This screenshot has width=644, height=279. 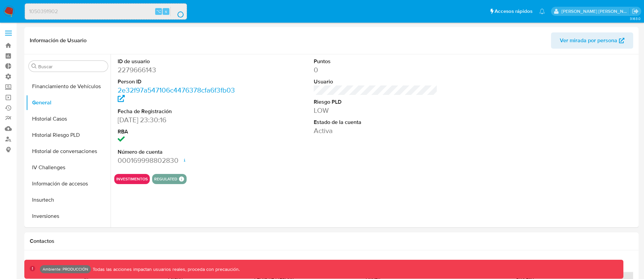 What do you see at coordinates (180, 161) in the screenshot?
I see `dd: 000169998802830` at bounding box center [180, 161].